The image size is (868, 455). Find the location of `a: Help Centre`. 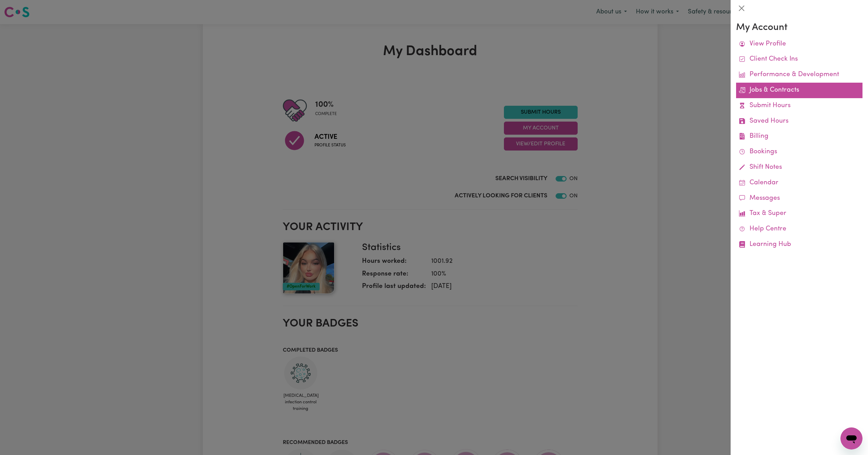

a: Help Centre is located at coordinates (798, 229).